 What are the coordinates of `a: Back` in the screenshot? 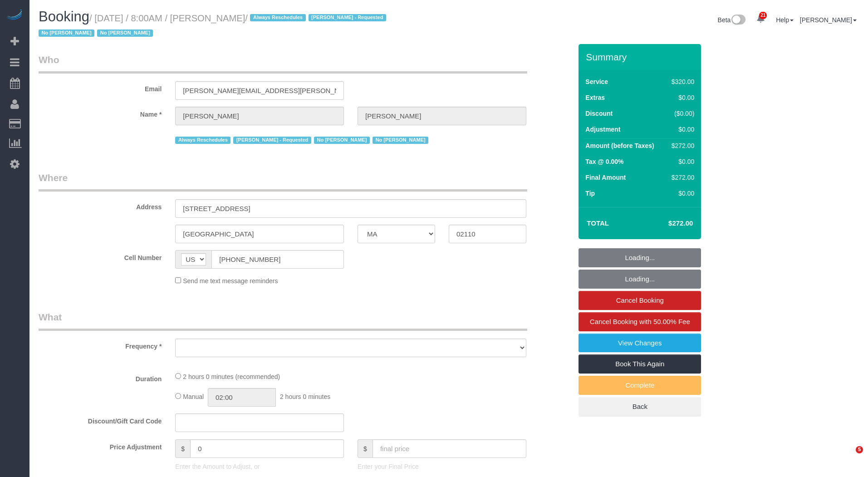 It's located at (640, 407).